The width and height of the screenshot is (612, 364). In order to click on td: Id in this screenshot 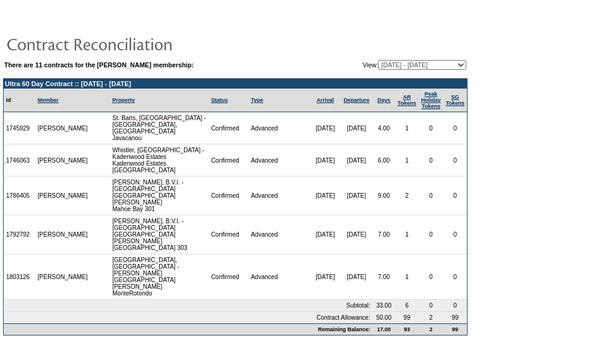, I will do `click(19, 100)`.